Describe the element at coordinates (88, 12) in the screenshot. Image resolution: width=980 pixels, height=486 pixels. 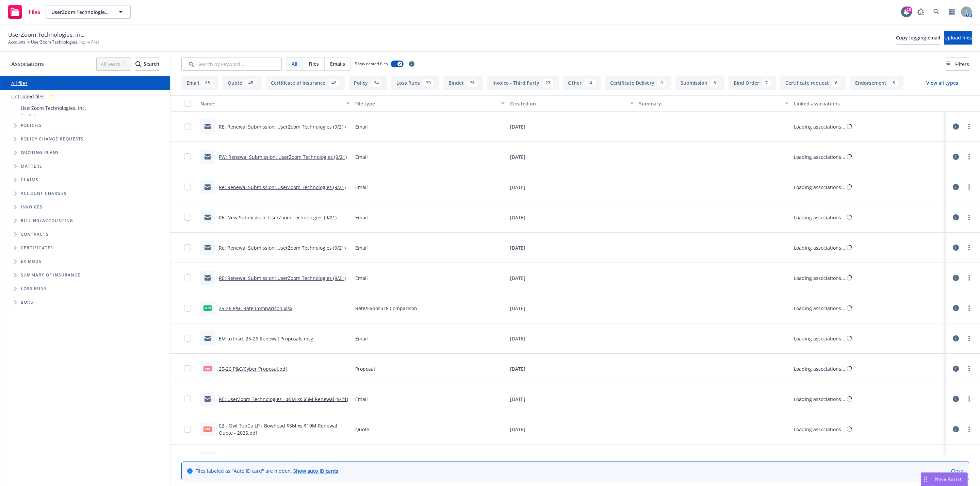
I see `button: UserZoom Technologies, Inc.` at that location.